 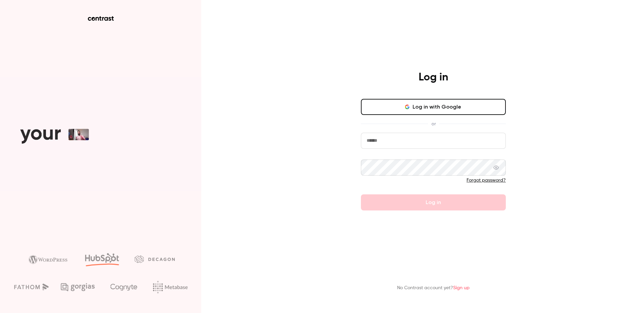 I want to click on button: Log in with Google, so click(x=433, y=107).